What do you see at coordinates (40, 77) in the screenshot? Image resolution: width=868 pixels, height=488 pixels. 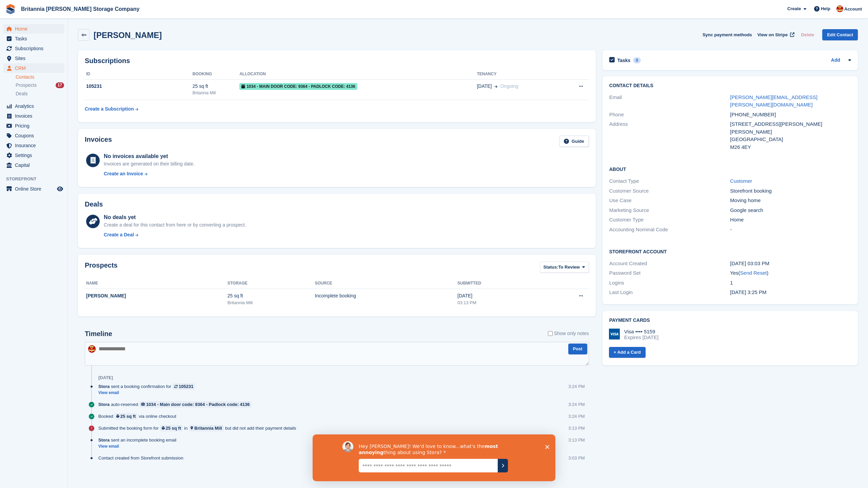 I see `a: Contacts` at bounding box center [40, 77].